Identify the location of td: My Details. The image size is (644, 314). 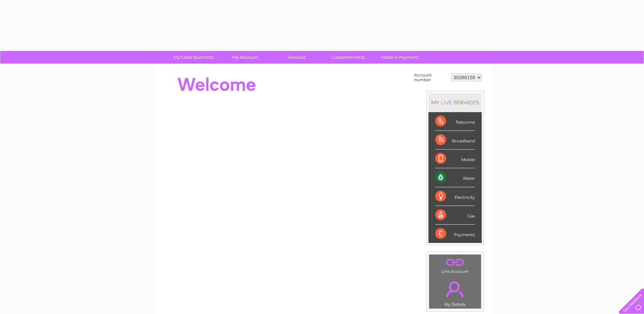
(455, 292).